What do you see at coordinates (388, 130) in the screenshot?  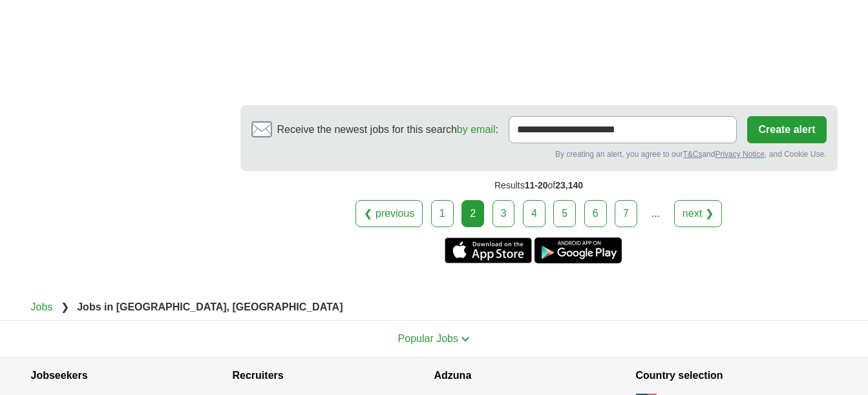 I see `span: Receive the newest jobs for this search :` at bounding box center [388, 130].